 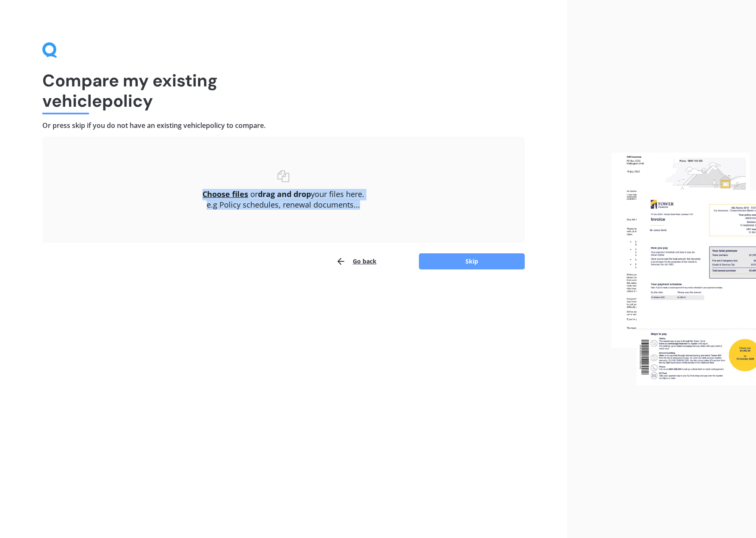 What do you see at coordinates (283, 91) in the screenshot?
I see `h1: Compare my existing vehicle policy` at bounding box center [283, 91].